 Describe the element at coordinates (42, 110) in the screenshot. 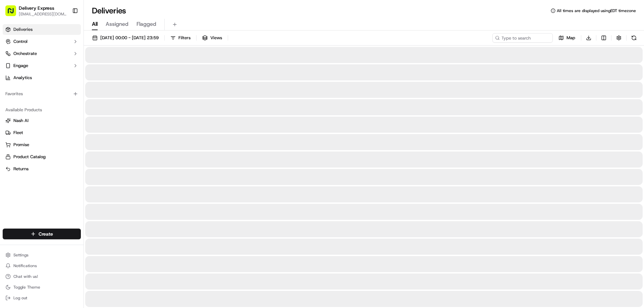

I see `div: Available Products` at that location.